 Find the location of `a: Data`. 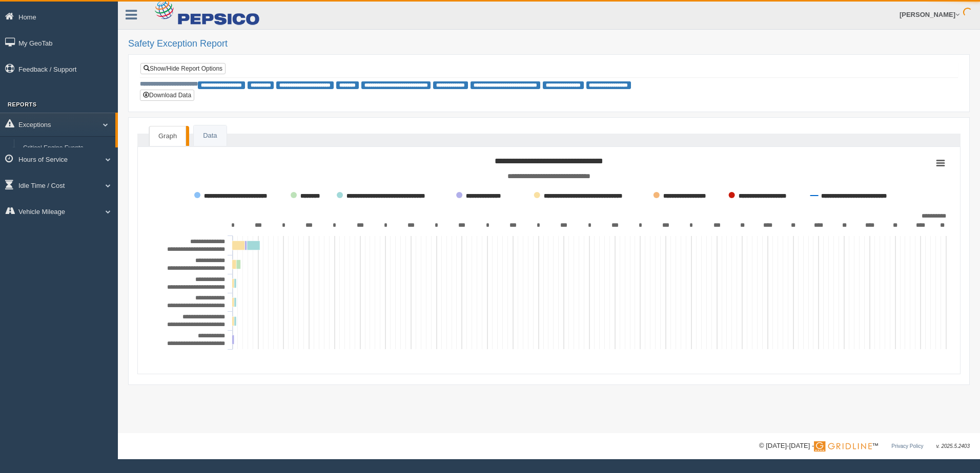

a: Data is located at coordinates (209, 136).